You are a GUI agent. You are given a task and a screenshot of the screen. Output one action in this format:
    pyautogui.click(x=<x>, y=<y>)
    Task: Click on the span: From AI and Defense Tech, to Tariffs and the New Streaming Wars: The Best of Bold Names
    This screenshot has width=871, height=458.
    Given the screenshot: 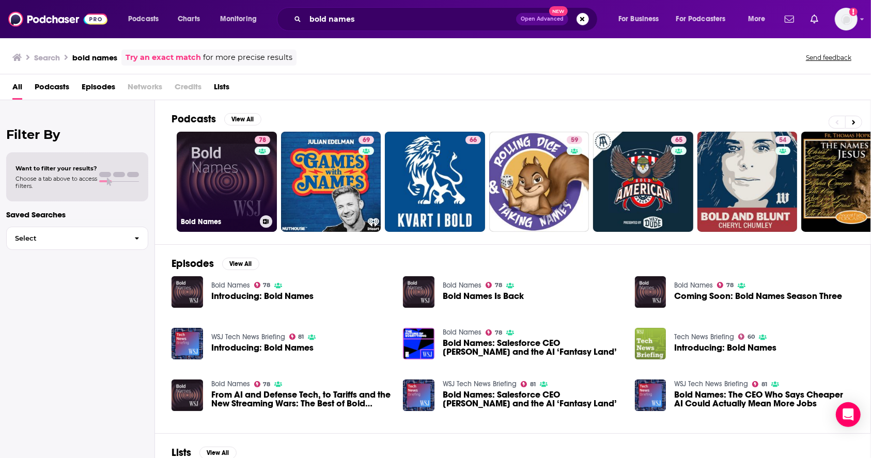 What is the action you would take?
    pyautogui.click(x=301, y=399)
    